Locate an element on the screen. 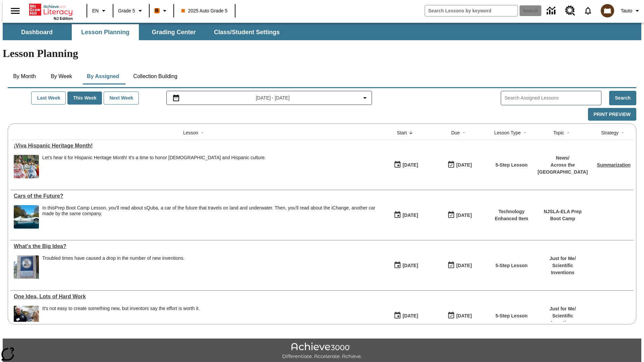 The width and height of the screenshot is (644, 362). div: In this is located at coordinates (209, 210).